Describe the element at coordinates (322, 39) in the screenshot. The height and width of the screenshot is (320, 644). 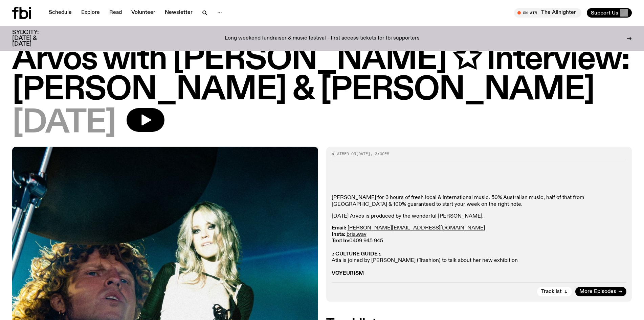
I see `p: Long weekend fundraiser & music festival - first access tickets for fbi supporters` at that location.